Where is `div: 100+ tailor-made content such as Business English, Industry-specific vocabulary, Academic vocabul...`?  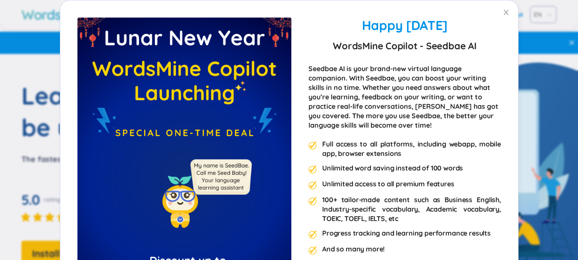
div: 100+ tailor-made content such as Business English, Industry-specific vocabulary, Academic vocabul... is located at coordinates (412, 209).